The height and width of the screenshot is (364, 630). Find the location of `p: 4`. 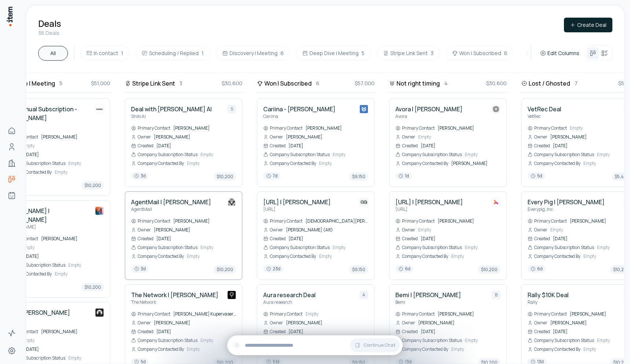

p: 4 is located at coordinates (446, 83).